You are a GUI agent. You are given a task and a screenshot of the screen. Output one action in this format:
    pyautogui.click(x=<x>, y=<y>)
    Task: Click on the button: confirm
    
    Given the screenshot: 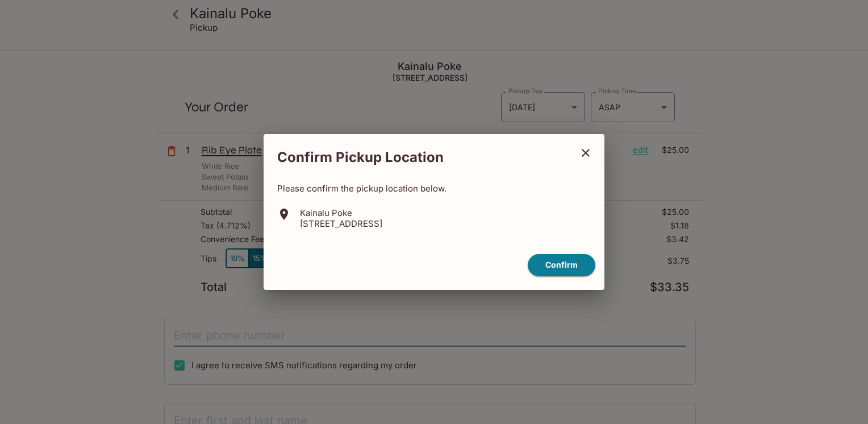 What is the action you would take?
    pyautogui.click(x=561, y=264)
    